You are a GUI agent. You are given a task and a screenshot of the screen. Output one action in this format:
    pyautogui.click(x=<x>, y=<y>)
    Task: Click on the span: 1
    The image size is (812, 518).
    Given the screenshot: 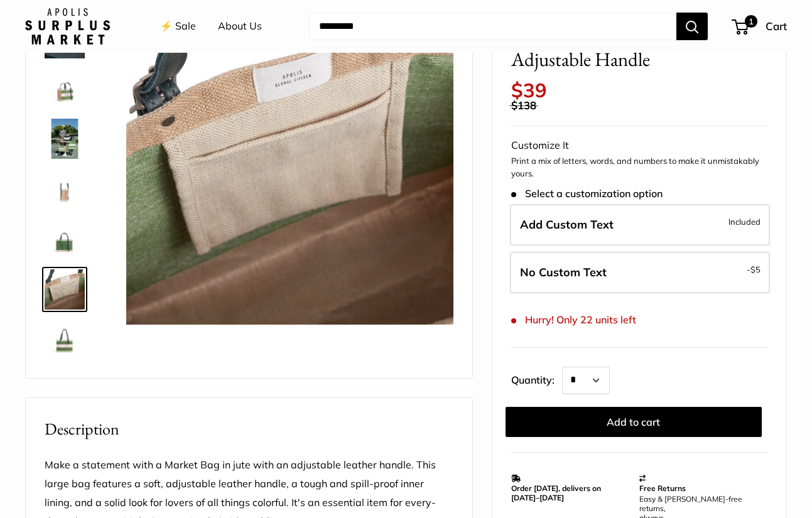 What is the action you would take?
    pyautogui.click(x=751, y=21)
    